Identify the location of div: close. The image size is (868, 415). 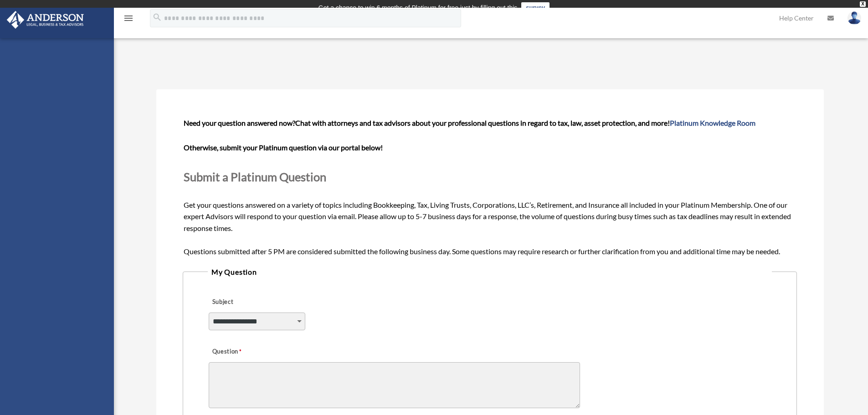
(863, 4).